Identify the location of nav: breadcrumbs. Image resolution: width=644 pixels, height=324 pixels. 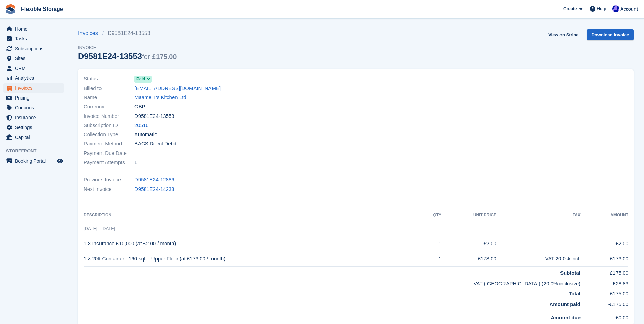
(127, 34).